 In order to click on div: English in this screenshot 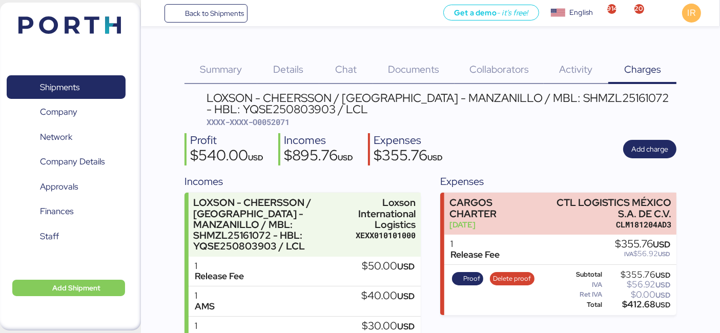, I will do `click(581, 12)`.